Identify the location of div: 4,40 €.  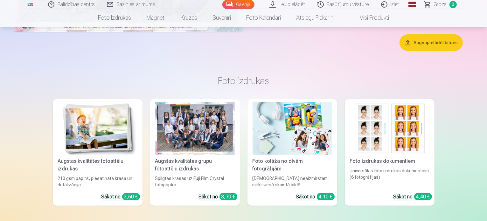
(423, 196).